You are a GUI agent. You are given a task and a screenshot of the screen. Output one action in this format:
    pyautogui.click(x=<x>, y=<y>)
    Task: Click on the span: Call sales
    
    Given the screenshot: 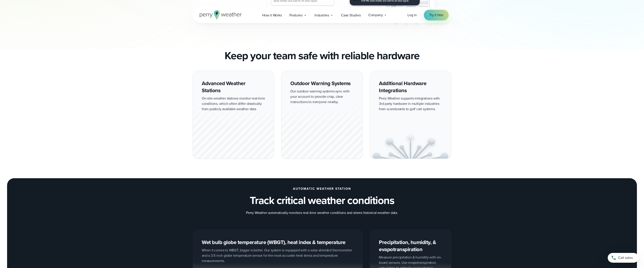 What is the action you would take?
    pyautogui.click(x=626, y=258)
    